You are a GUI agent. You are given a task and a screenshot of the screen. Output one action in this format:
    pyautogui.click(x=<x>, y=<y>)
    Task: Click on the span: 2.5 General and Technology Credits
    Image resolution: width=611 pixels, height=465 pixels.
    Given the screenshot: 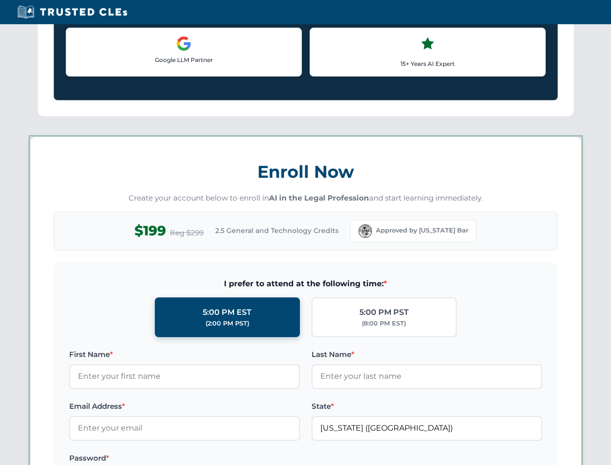 What is the action you would take?
    pyautogui.click(x=277, y=230)
    